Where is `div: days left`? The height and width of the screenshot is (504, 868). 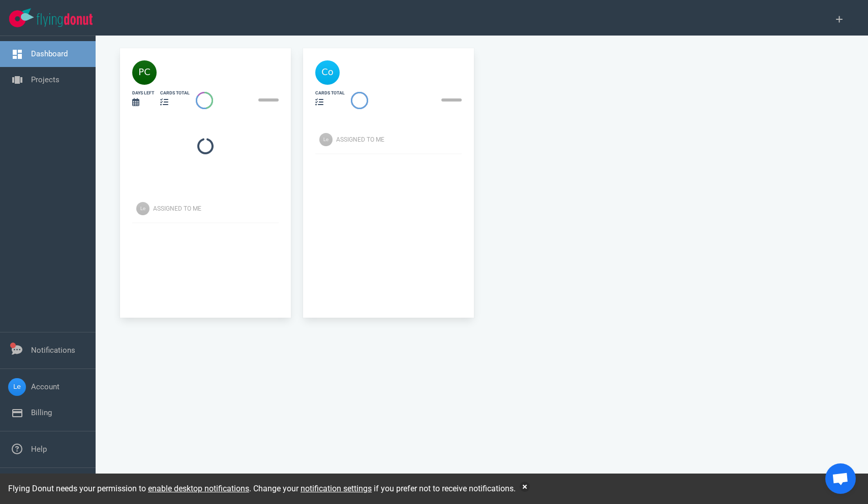
div: days left is located at coordinates (143, 93).